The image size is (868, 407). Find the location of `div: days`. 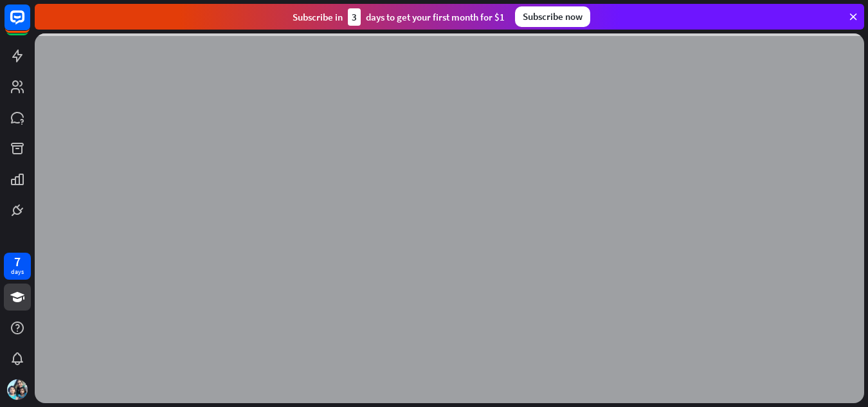

div: days is located at coordinates (18, 272).